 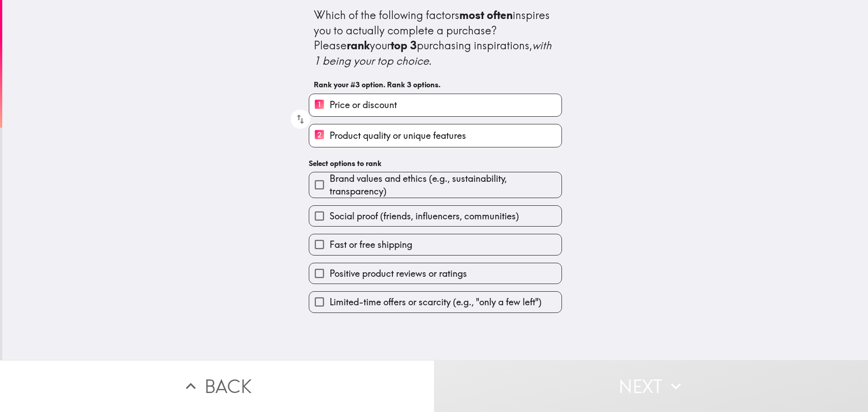 I want to click on button: Positive product reviews or ratings, so click(x=435, y=273).